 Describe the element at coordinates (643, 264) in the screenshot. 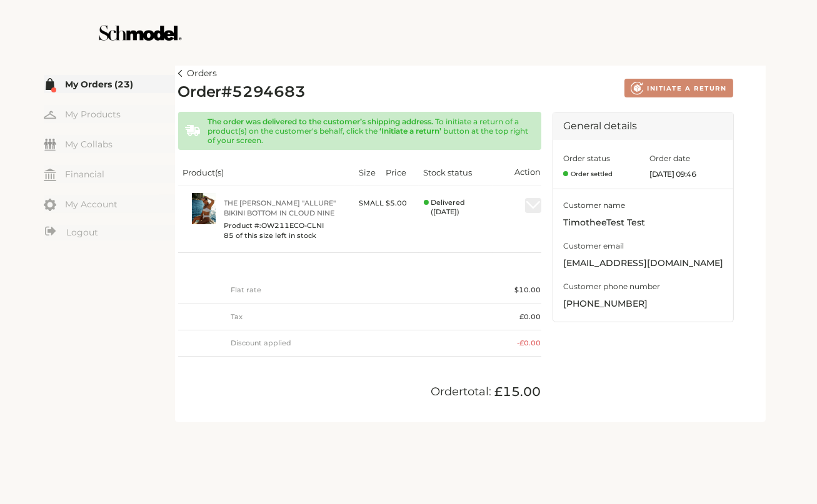

I see `span: timothee+testc1@providence.pw` at that location.